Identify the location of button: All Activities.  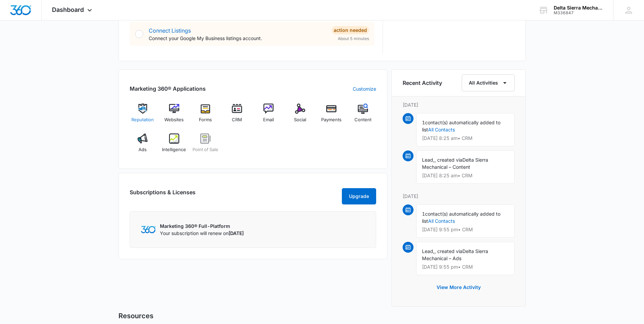
(488, 83).